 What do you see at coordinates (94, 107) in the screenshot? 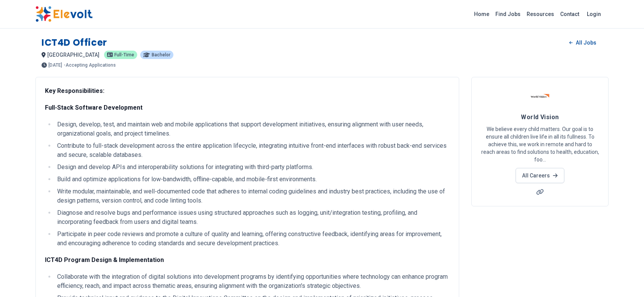
I see `strong: Full-Stack Software Development` at bounding box center [94, 107].